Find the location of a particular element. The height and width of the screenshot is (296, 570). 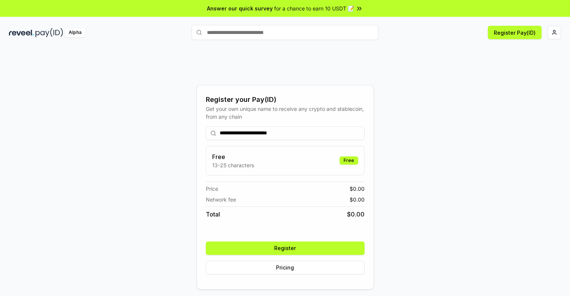

span: Answer our quick survey is located at coordinates (240, 8).